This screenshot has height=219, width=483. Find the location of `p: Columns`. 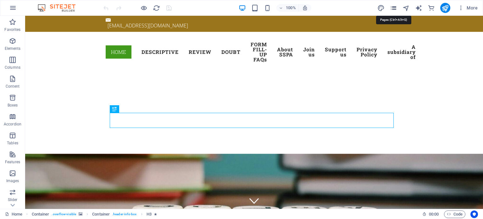

p: Columns is located at coordinates (13, 67).